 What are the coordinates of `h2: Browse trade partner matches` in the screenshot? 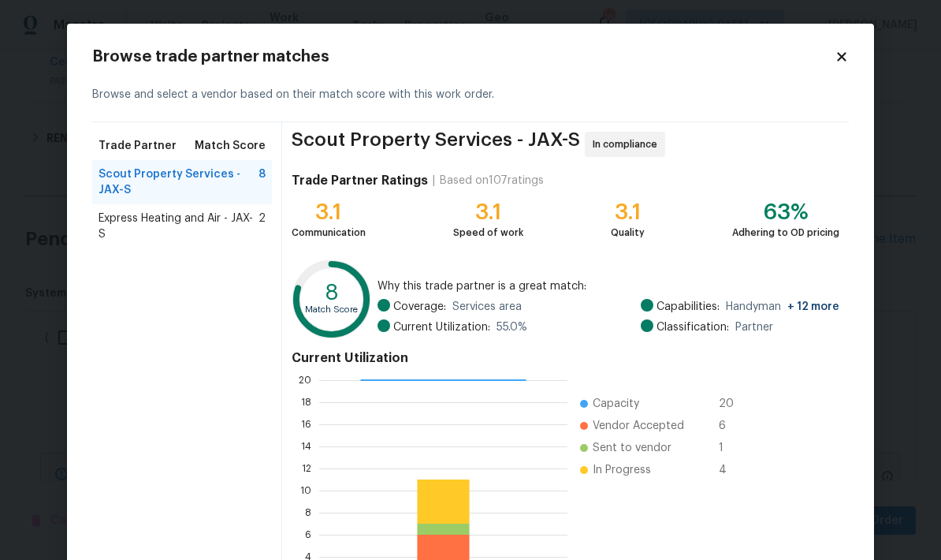 It's located at (464, 57).